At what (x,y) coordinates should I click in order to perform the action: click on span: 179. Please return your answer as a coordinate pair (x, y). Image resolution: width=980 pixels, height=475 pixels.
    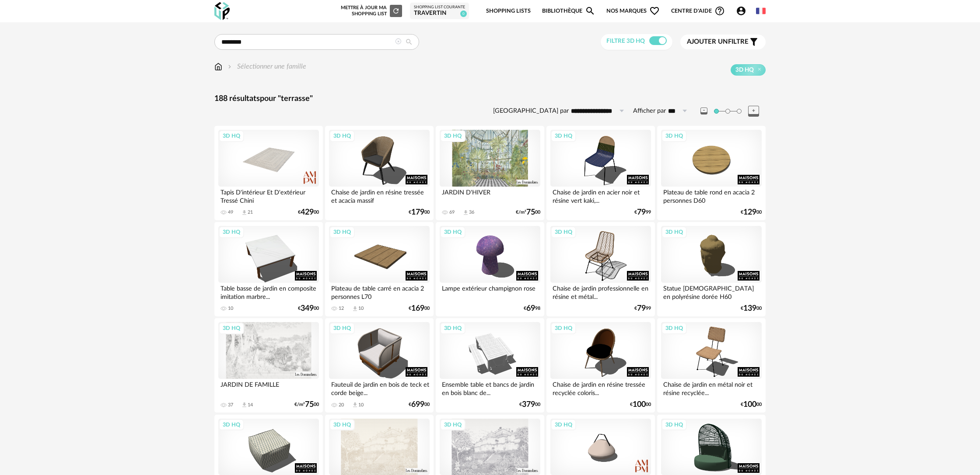
    Looking at the image, I should click on (418, 213).